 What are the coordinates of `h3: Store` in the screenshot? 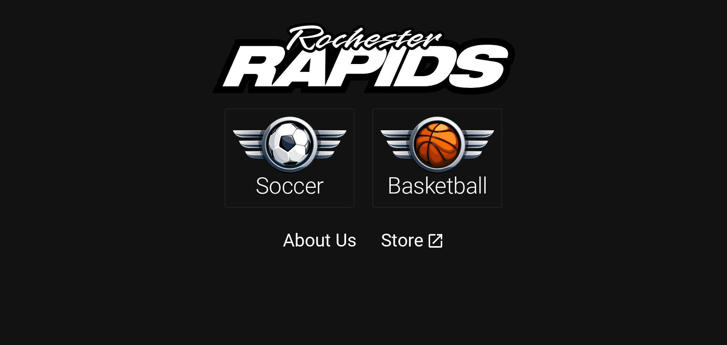 It's located at (402, 240).